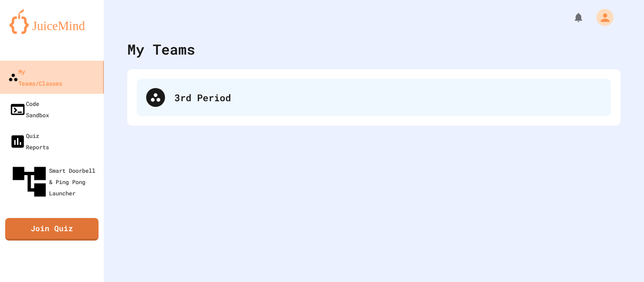 The image size is (644, 282). Describe the element at coordinates (54, 182) in the screenshot. I see `div: Smart Doorbell & Ping Pong Launcher` at that location.